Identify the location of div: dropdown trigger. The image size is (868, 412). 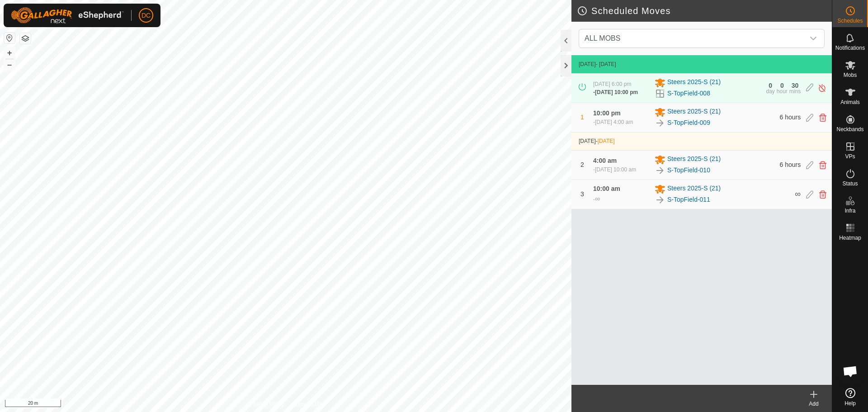
(813, 38).